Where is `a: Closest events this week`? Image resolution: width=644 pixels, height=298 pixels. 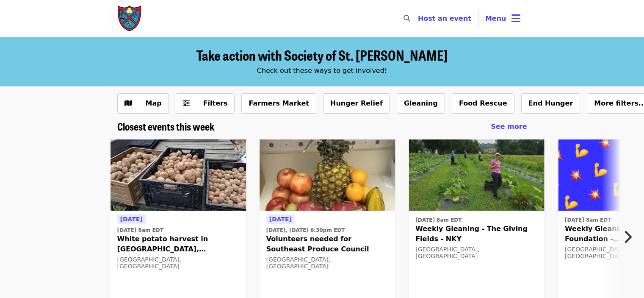
a: Closest events this week is located at coordinates (166, 126).